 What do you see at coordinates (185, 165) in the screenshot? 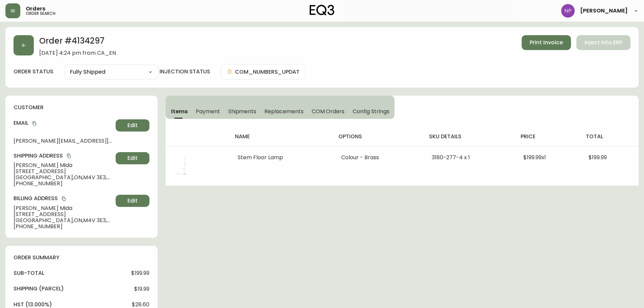
I see `img: 5cacb0a1-ea10-400f-9ef4-3cee63328792.jpg` at bounding box center [185, 165].